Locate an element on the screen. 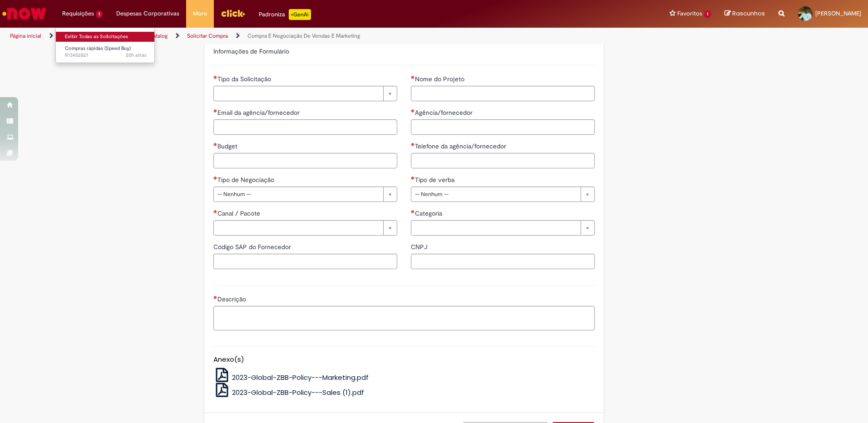 The image size is (868, 423). span: Tipo de Negociação is located at coordinates (247, 180).